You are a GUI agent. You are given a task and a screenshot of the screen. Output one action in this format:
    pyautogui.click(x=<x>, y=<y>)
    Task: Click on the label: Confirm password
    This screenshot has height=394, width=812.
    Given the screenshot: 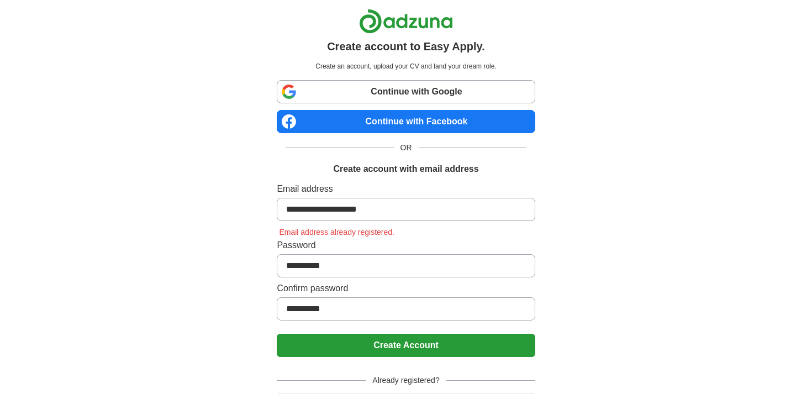 What is the action you would take?
    pyautogui.click(x=406, y=288)
    